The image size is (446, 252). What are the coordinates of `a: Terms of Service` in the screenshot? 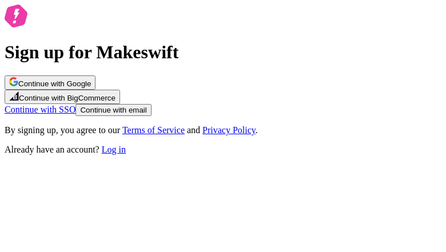 It's located at (153, 130).